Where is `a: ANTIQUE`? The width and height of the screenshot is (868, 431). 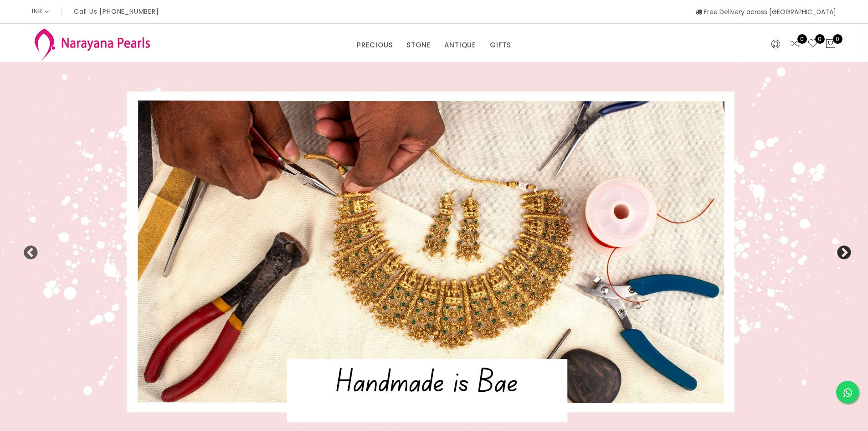 a: ANTIQUE is located at coordinates (460, 45).